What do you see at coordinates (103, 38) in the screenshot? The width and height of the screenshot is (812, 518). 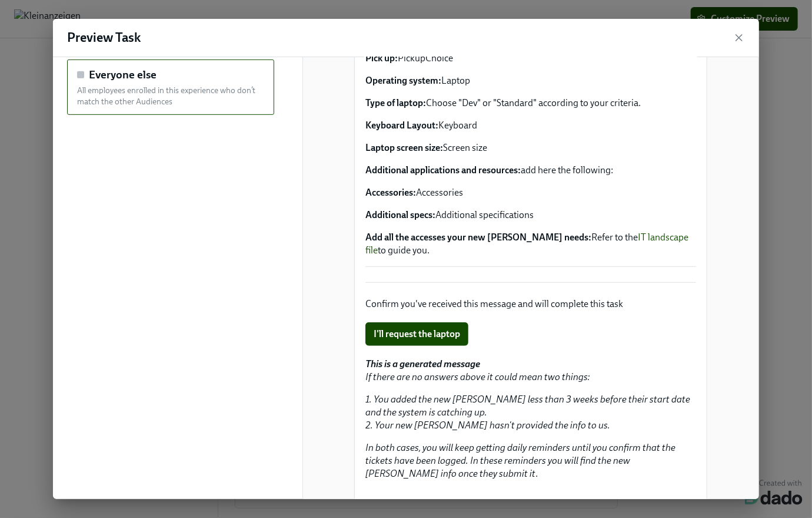 I see `h4: Preview Task` at bounding box center [103, 38].